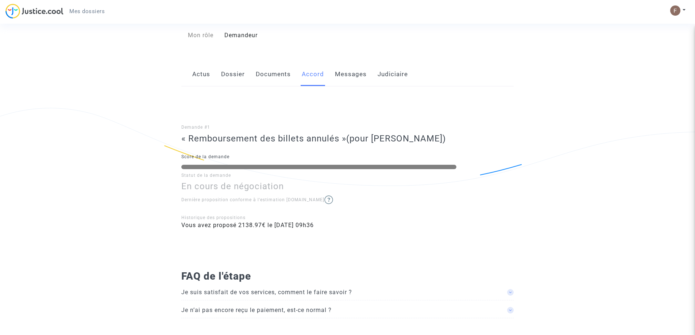 Image resolution: width=695 pixels, height=335 pixels. I want to click on a: Documents, so click(273, 74).